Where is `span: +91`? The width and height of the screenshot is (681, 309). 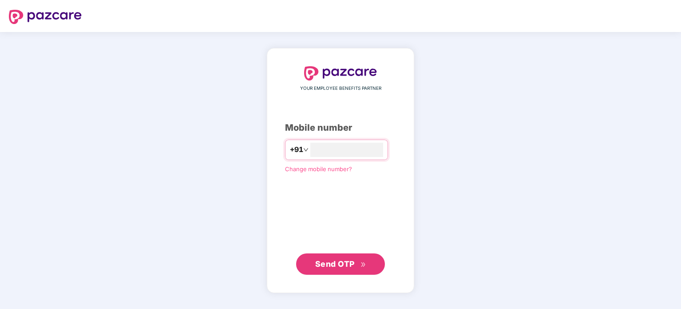
span: +91 is located at coordinates (297, 149).